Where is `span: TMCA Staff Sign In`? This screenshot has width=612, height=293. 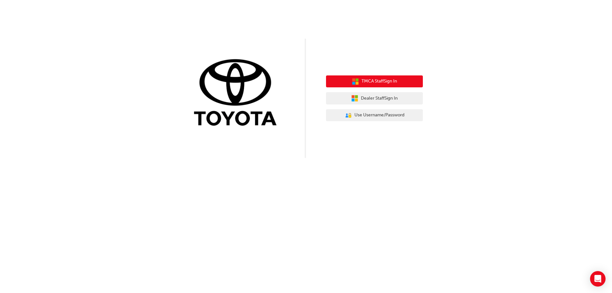
span: TMCA Staff Sign In is located at coordinates (379, 81).